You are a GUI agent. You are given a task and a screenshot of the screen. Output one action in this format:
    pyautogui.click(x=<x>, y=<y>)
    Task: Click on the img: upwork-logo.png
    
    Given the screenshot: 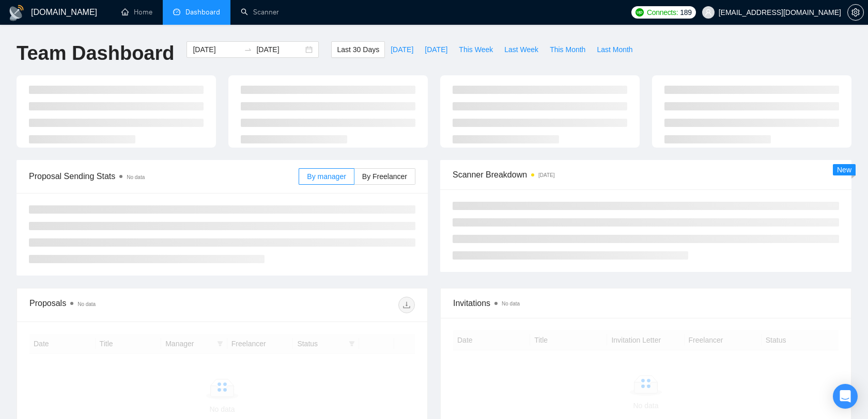 What is the action you would take?
    pyautogui.click(x=640, y=12)
    